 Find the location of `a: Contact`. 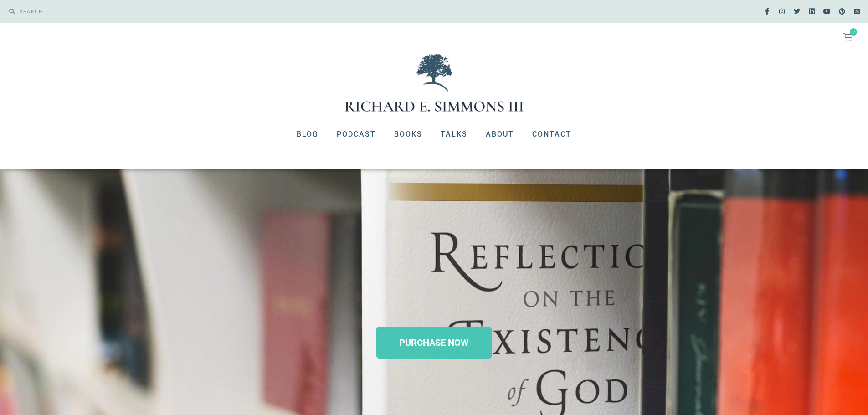

a: Contact is located at coordinates (552, 134).